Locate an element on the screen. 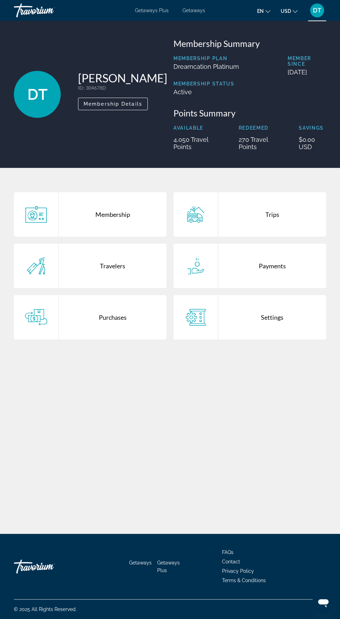  p: Savings is located at coordinates (313, 128).